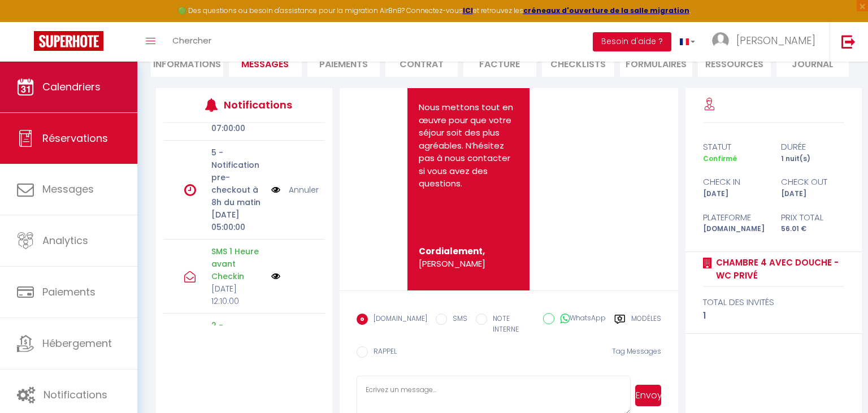  Describe the element at coordinates (191, 42) in the screenshot. I see `a: Chercher` at that location.